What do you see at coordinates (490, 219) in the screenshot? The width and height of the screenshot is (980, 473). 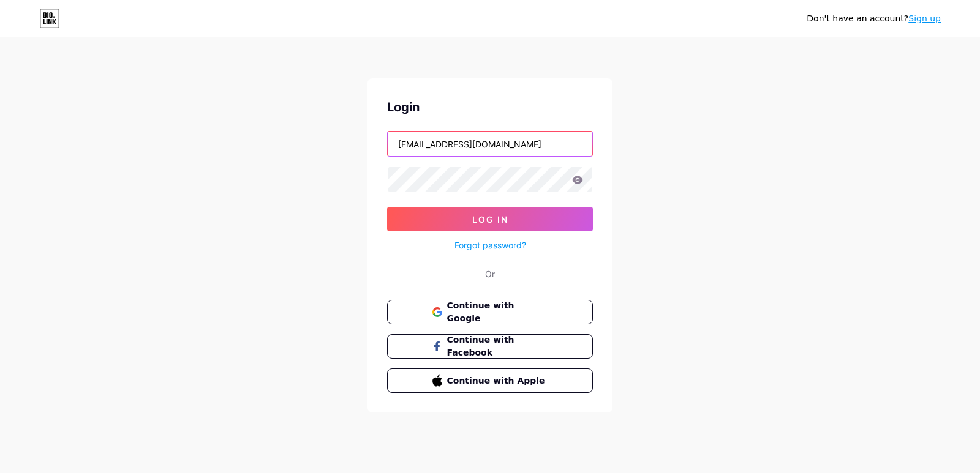 I see `span: Log In` at bounding box center [490, 219].